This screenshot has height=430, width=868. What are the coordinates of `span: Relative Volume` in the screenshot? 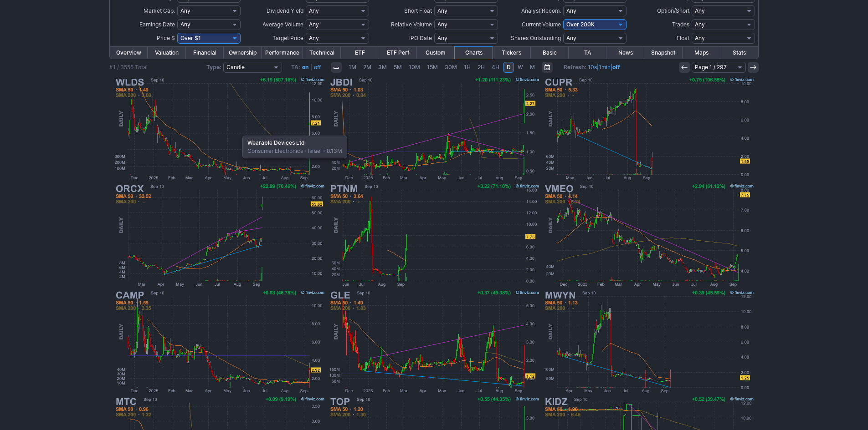 It's located at (411, 24).